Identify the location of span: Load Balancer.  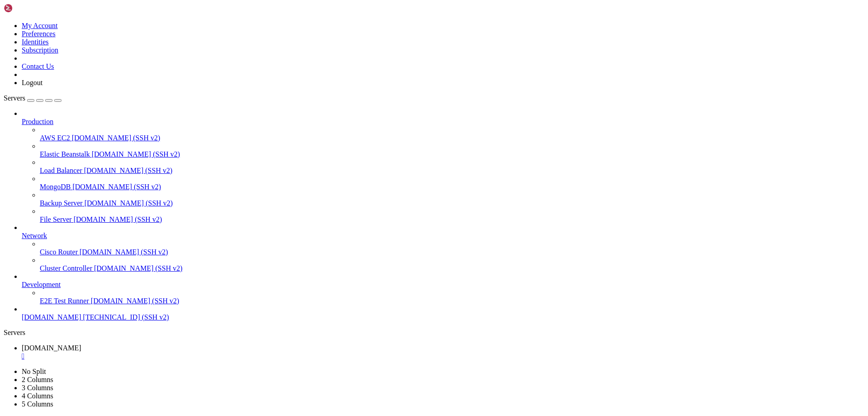
(61, 170).